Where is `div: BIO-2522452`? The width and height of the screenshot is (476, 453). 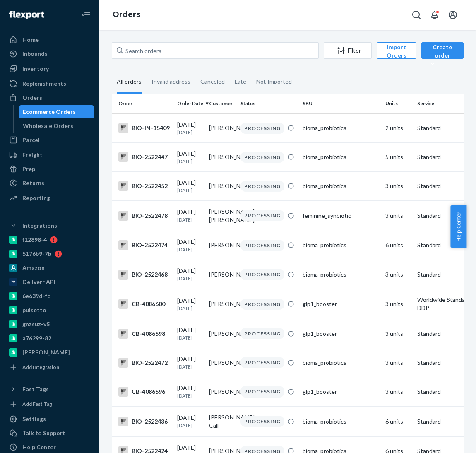
div: BIO-2522452 is located at coordinates (144, 186).